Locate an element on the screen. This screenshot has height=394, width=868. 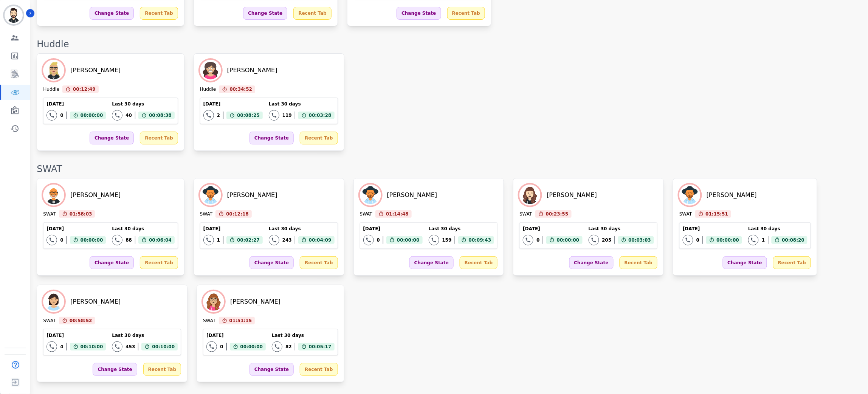
span: 00:58:52 is located at coordinates (81, 321).